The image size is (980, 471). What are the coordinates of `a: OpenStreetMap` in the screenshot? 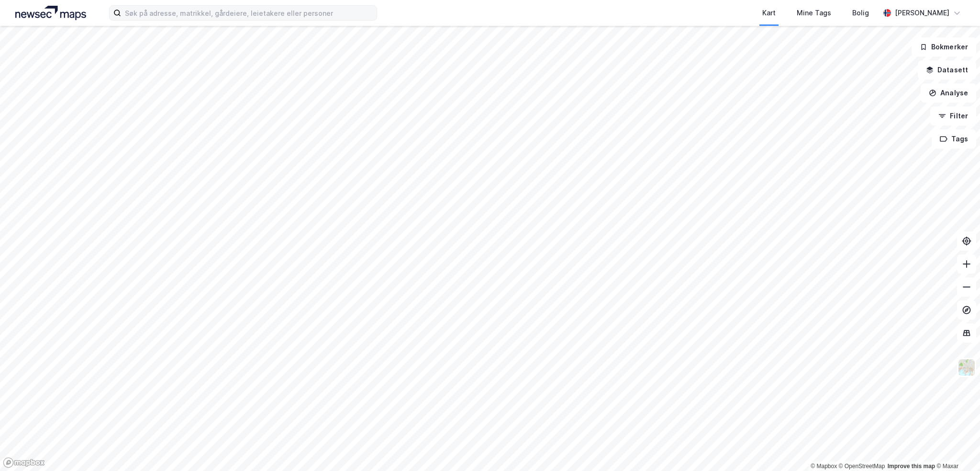 It's located at (862, 466).